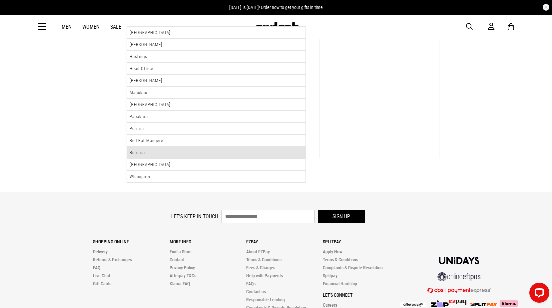 The image size is (552, 308). I want to click on button: Open LiveChat chat widget, so click(15, 13).